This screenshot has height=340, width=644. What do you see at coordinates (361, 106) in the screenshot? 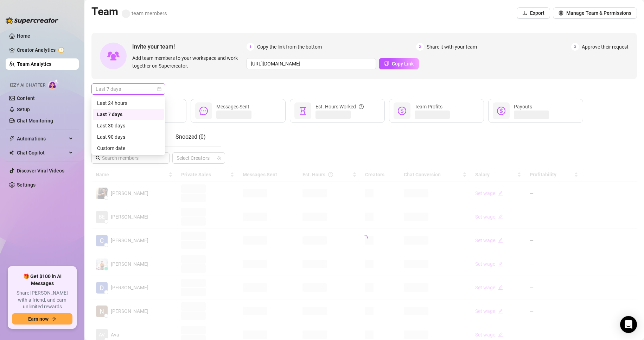
I see `span: question-circle` at bounding box center [361, 106].